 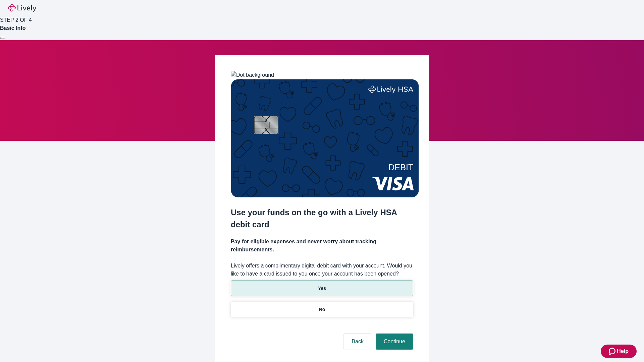 I want to click on svg: Zendesk support icon, so click(x=613, y=351).